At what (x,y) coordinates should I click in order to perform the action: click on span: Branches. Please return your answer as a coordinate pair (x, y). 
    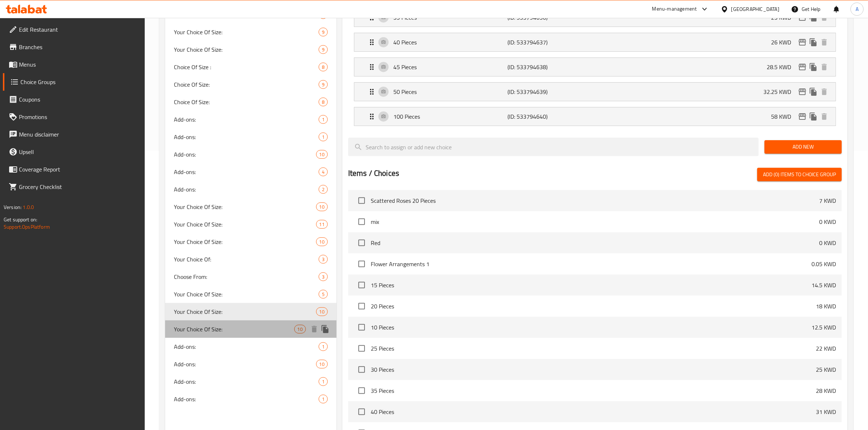
    Looking at the image, I should click on (79, 47).